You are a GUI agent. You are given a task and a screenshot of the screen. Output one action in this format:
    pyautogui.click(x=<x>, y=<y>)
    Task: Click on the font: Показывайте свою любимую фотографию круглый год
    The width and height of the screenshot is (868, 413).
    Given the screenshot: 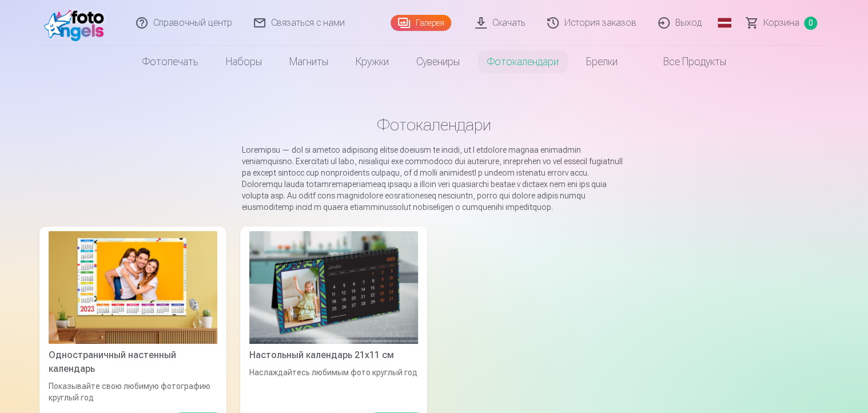 What is the action you would take?
    pyautogui.click(x=129, y=391)
    